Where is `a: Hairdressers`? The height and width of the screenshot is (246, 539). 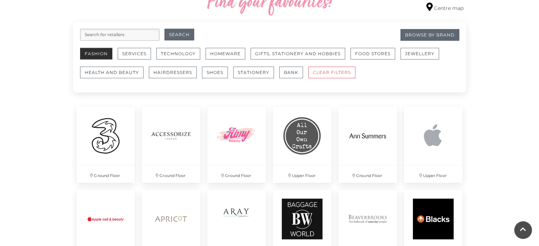
a: Hairdressers is located at coordinates (175, 76).